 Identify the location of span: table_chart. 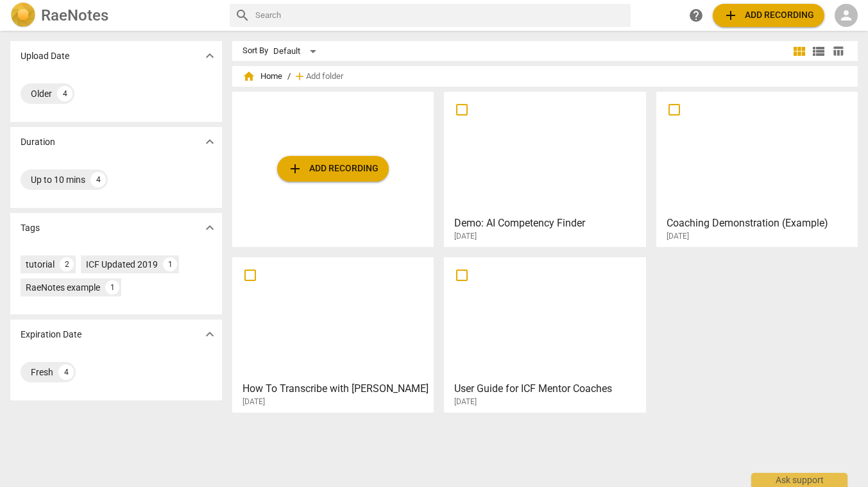
(838, 50).